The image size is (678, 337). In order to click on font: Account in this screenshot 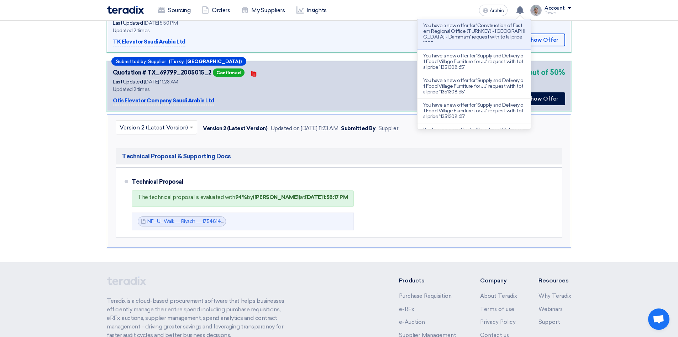, I will do `click(555, 8)`.